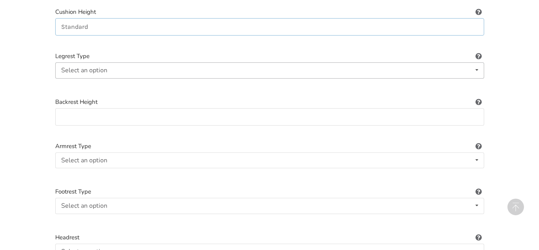 The height and width of the screenshot is (250, 539). What do you see at coordinates (270, 191) in the screenshot?
I see `label: Footrest Type` at bounding box center [270, 191].